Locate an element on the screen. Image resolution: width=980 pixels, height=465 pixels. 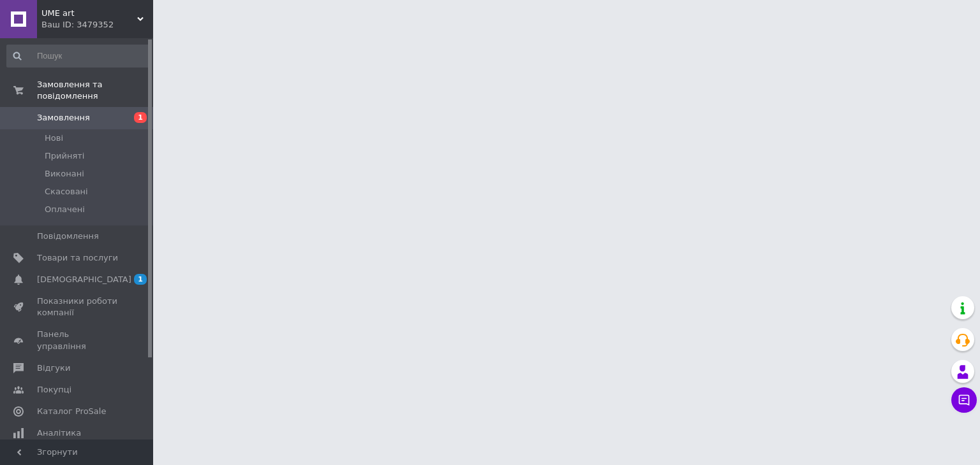
span: Показники роботи компанії is located at coordinates (78, 307).